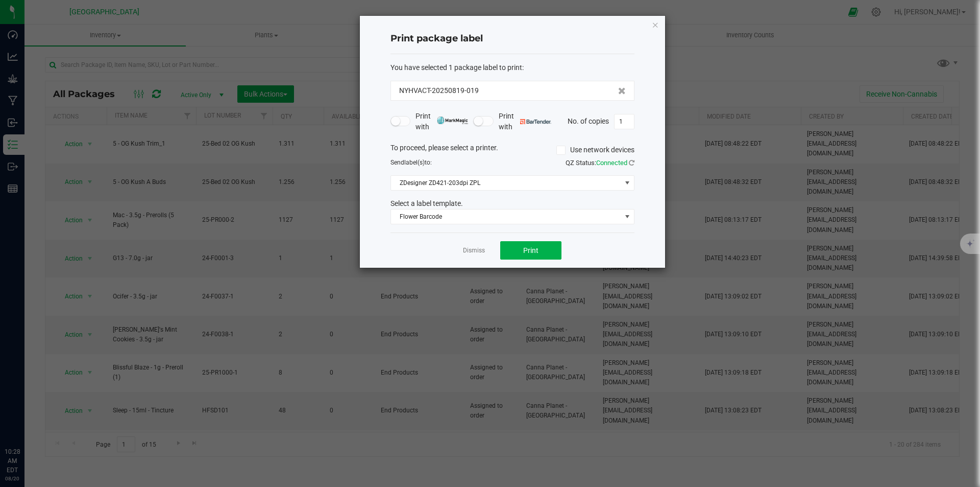  Describe the element at coordinates (512, 150) in the screenshot. I see `div: To proceed, please select a printer.` at that location.